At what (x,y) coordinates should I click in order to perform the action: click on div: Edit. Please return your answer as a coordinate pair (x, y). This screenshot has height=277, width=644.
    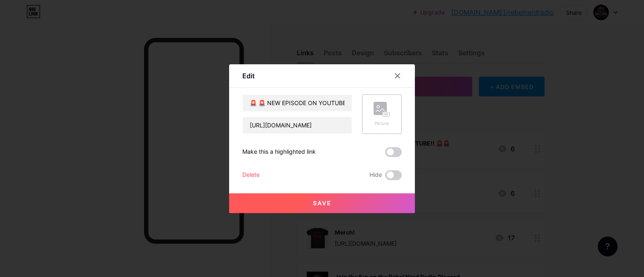
    Looking at the image, I should click on (249, 76).